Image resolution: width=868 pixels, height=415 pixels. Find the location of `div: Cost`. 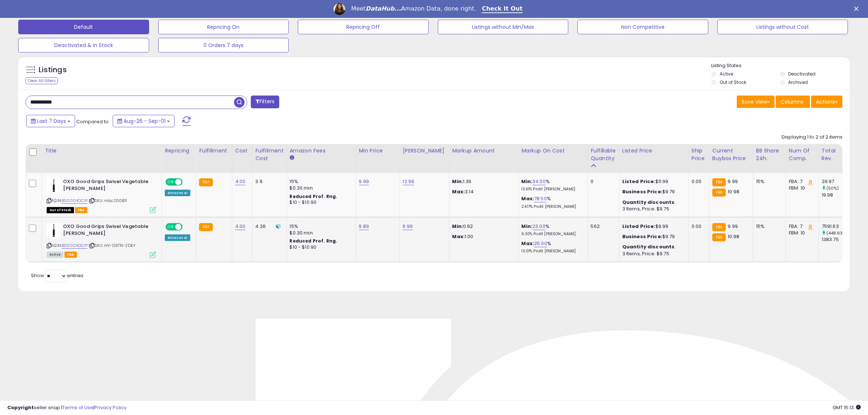

div: Cost is located at coordinates (242, 151).